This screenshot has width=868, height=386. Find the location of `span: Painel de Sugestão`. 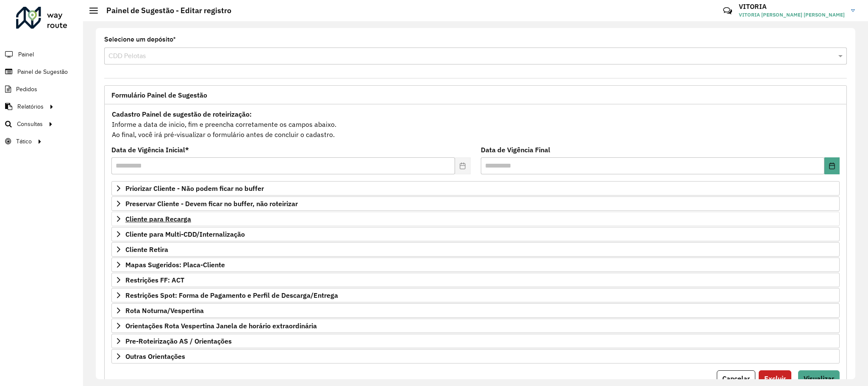

span: Painel de Sugestão is located at coordinates (43, 72).